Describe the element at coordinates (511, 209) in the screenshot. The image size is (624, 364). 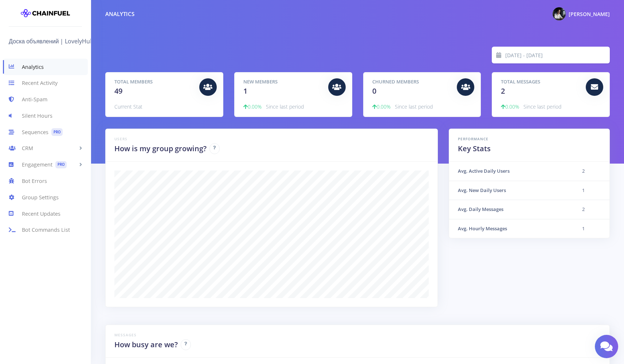
I see `th: Avg. Daily Messages` at that location.